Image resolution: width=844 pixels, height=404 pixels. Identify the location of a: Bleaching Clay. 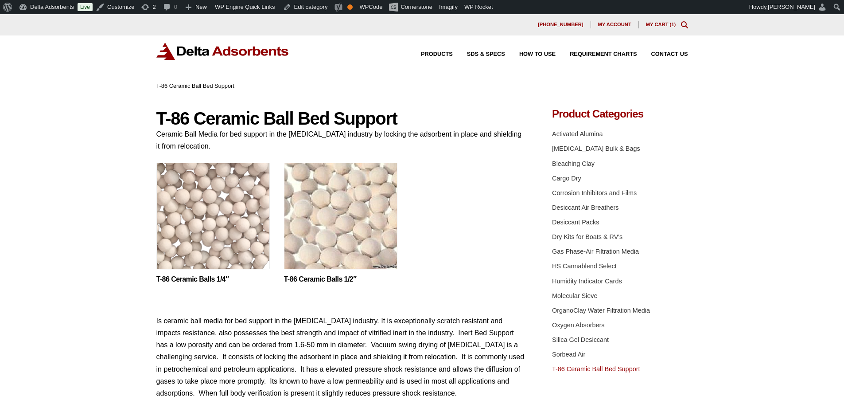
(574, 164).